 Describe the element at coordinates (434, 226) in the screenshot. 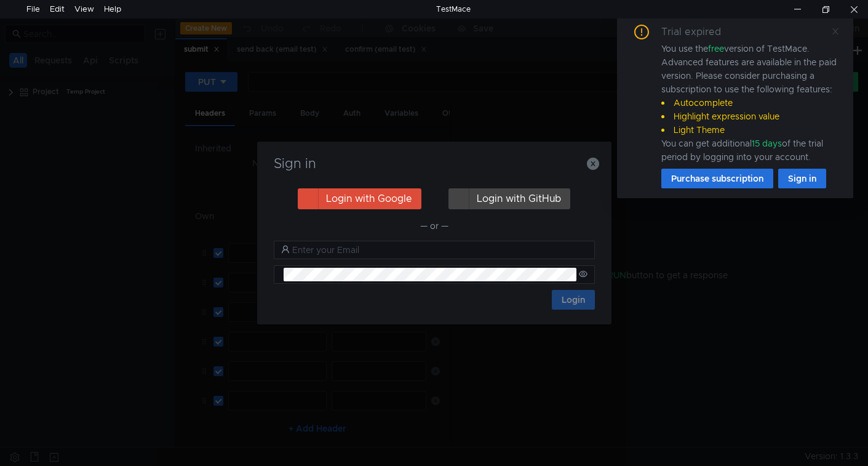

I see `div: — or —` at that location.